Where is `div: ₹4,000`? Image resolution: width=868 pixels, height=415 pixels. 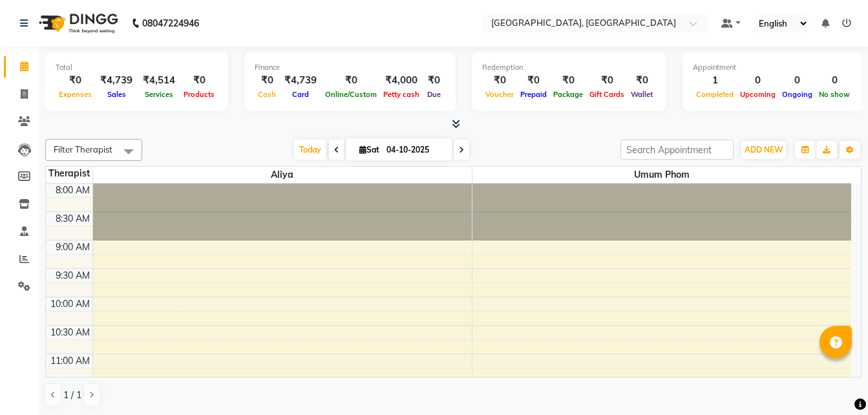 div: ₹4,000 is located at coordinates (402, 80).